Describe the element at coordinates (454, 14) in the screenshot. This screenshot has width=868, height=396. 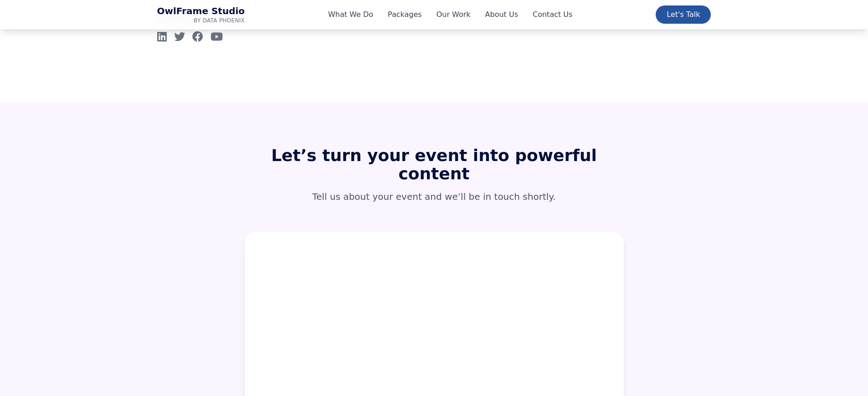
I see `a: Our Work` at that location.